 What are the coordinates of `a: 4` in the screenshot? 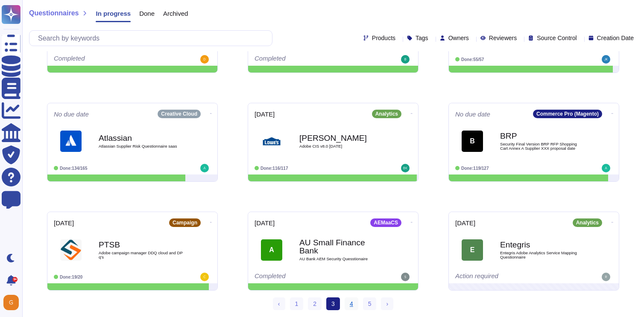 It's located at (351, 304).